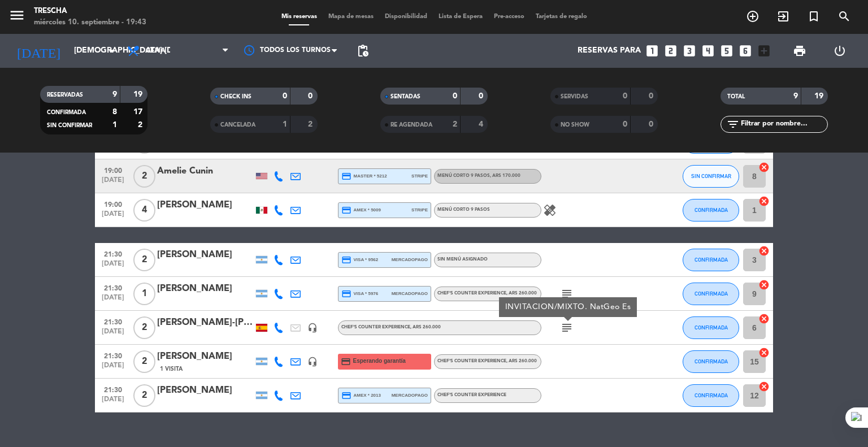 The image size is (868, 447). What do you see at coordinates (609, 51) in the screenshot?
I see `span: Reservas para` at bounding box center [609, 51].